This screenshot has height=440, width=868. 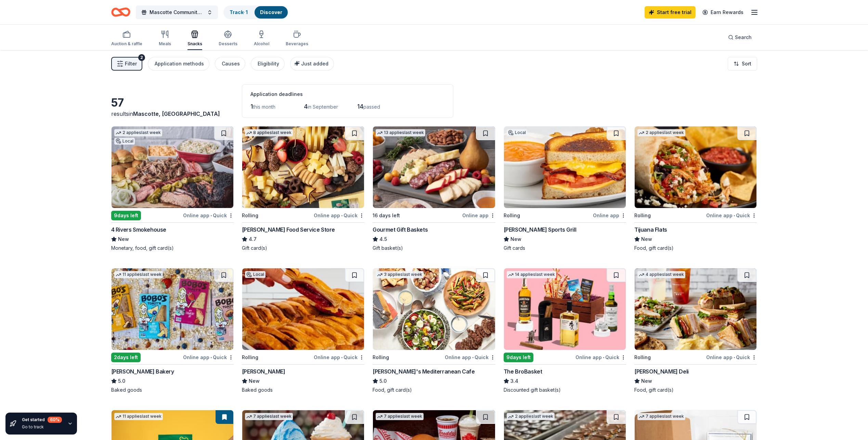 What do you see at coordinates (178, 64) in the screenshot?
I see `button: Application methods` at bounding box center [178, 64].